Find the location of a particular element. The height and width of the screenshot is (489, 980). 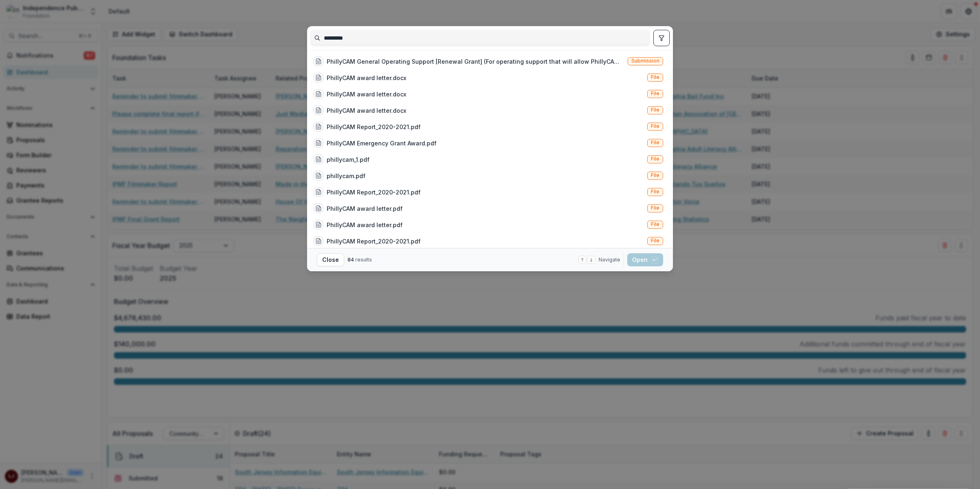

button: toggle filters is located at coordinates (662, 38).